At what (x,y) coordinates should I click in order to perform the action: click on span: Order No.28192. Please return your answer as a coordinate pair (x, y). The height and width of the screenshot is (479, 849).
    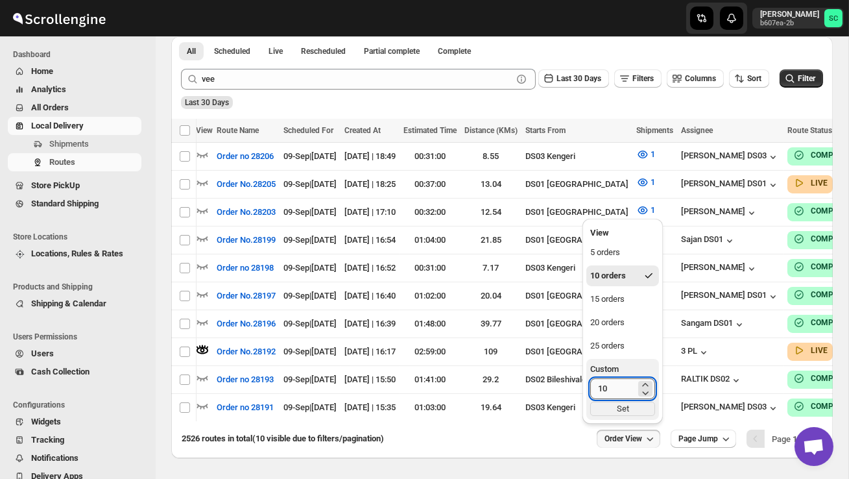
    Looking at the image, I should click on (246, 351).